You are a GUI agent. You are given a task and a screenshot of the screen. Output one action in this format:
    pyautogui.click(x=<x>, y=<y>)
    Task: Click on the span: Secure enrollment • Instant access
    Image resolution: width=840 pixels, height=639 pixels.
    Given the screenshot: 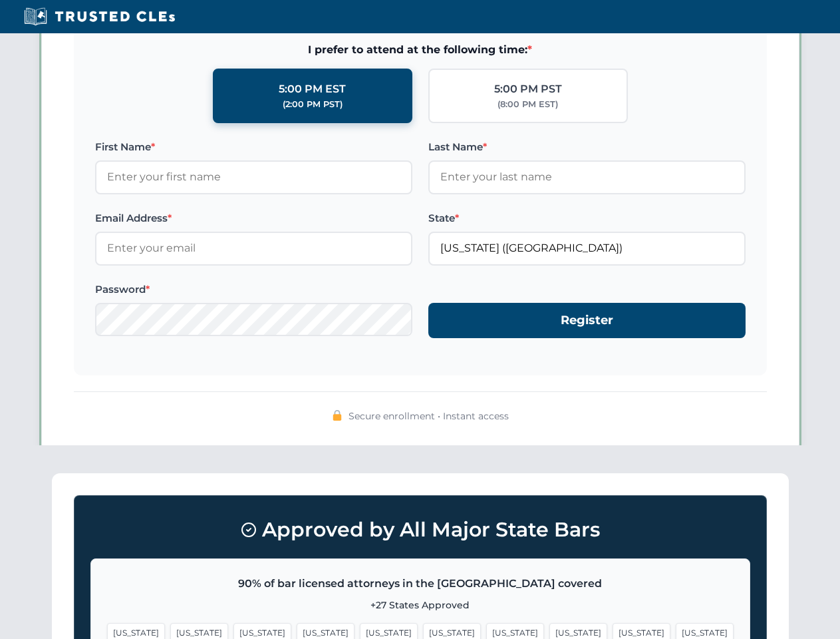 What is the action you would take?
    pyautogui.click(x=429, y=416)
    